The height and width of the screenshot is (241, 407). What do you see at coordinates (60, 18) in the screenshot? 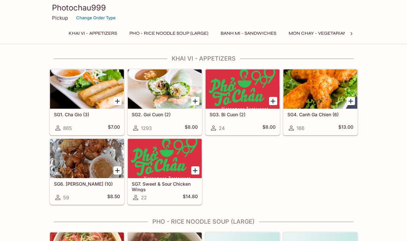
I see `p: Pickup` at bounding box center [60, 18].